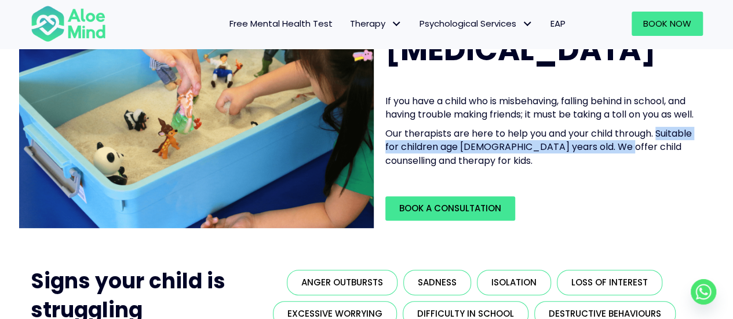 This screenshot has height=319, width=733. What do you see at coordinates (281, 24) in the screenshot?
I see `a: Free Mental Health Test` at bounding box center [281, 24].